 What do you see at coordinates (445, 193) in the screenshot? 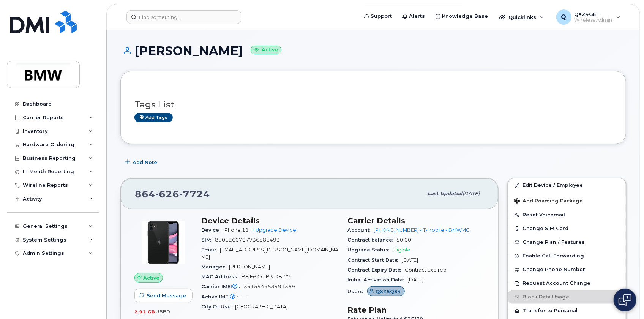
I see `span: Last updated` at bounding box center [445, 193].